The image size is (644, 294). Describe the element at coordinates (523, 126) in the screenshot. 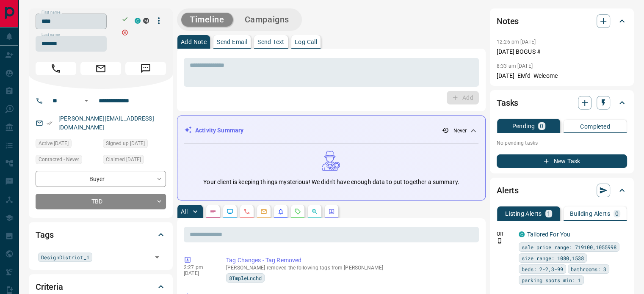

I see `p: Pending` at that location.